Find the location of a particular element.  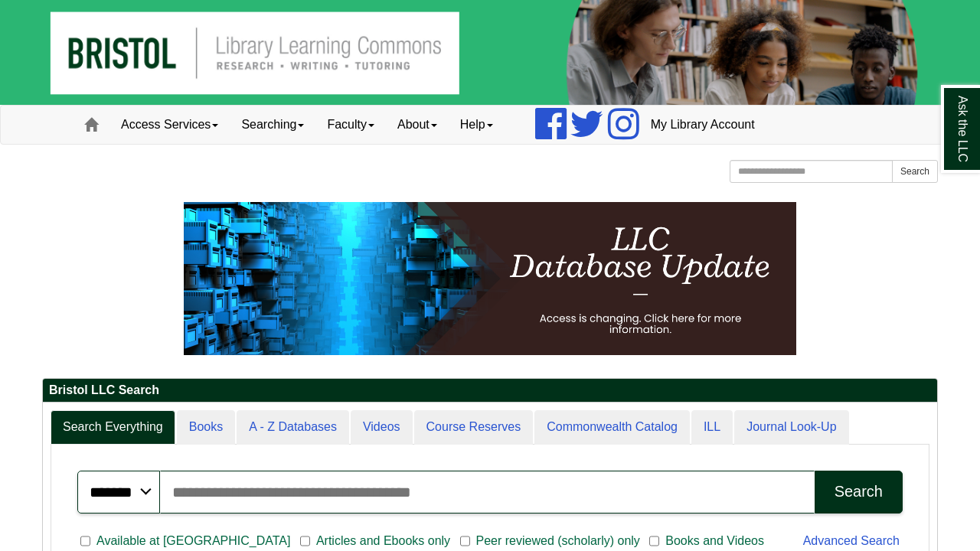

input: Peer reviewed (scholarly) only is located at coordinates (465, 541).